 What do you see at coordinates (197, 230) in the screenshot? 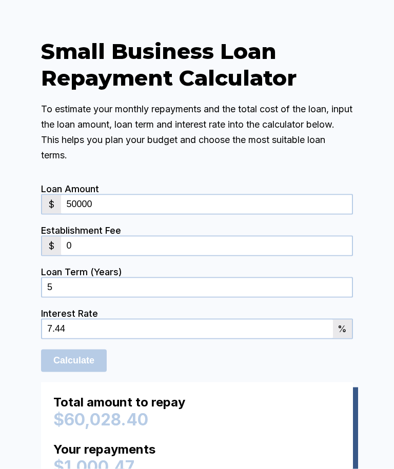
I see `div: Establishment Fee` at bounding box center [197, 230].